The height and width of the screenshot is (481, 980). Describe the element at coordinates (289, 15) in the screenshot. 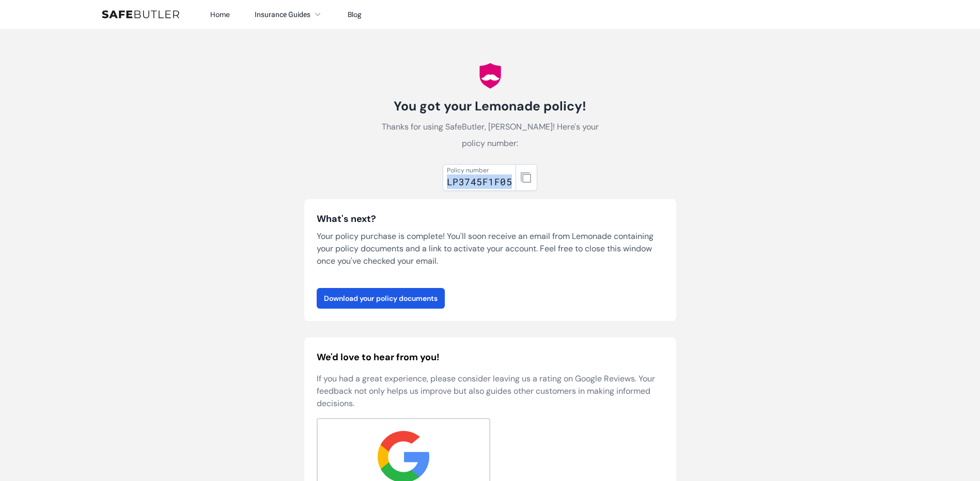

I see `button: Insurance Guides` at that location.